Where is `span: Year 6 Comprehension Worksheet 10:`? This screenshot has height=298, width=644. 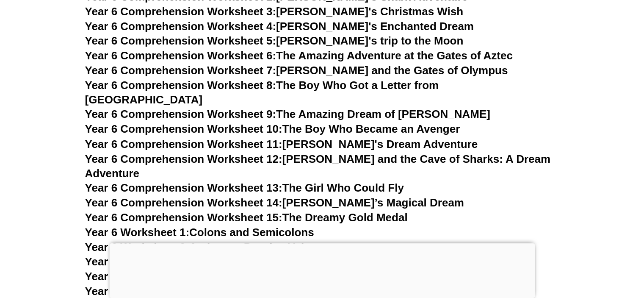 span: Year 6 Comprehension Worksheet 10: is located at coordinates (184, 129).